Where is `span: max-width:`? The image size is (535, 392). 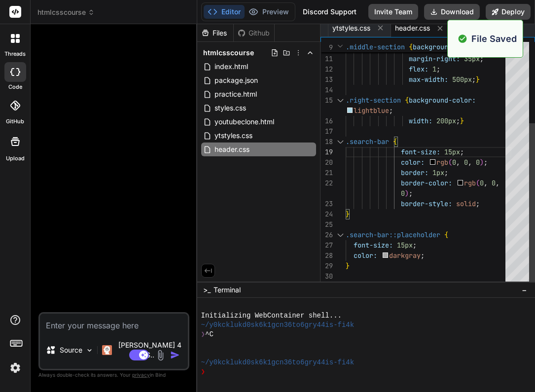 span: max-width: is located at coordinates (428, 79).